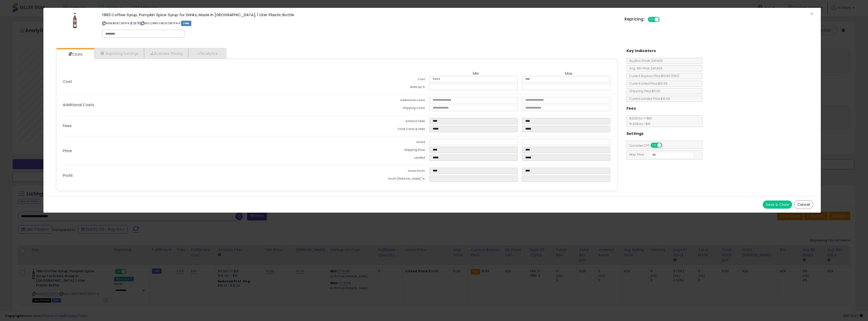  What do you see at coordinates (74, 20) in the screenshot?
I see `img: 31EoYU0FkZL._SL60_.jpg` at bounding box center [74, 20].